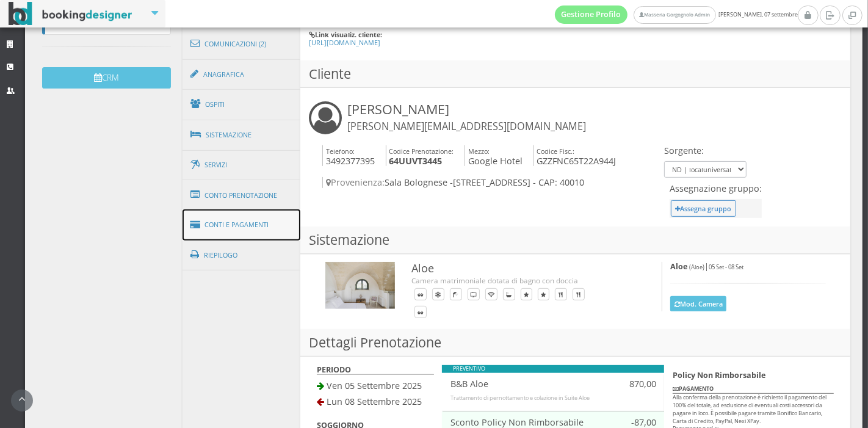  What do you see at coordinates (575, 240) in the screenshot?
I see `h3: Sistemazione` at bounding box center [575, 240].